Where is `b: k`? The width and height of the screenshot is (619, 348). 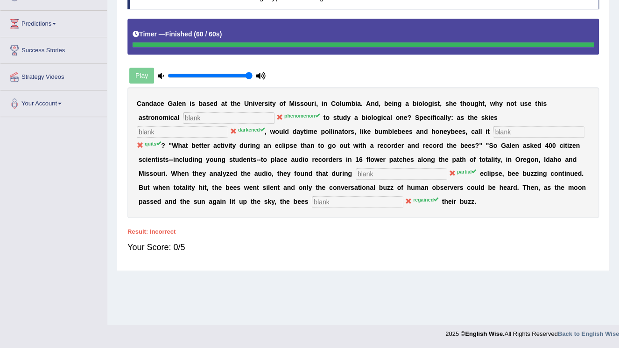
b: k is located at coordinates (365, 132).